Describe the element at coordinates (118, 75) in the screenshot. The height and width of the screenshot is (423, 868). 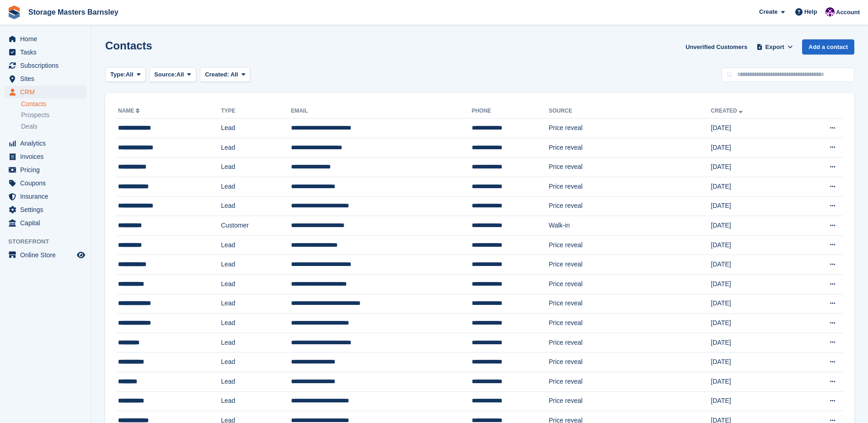
I see `span: Type:` at that location.